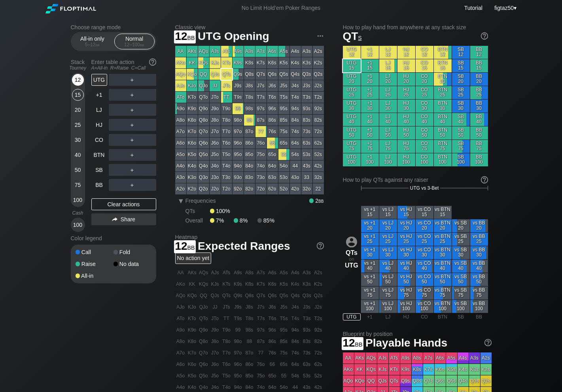 The width and height of the screenshot is (562, 392). Describe the element at coordinates (215, 177) in the screenshot. I see `div: J3o` at that location.